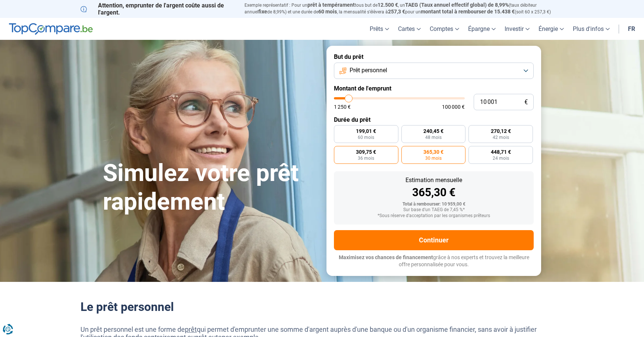  What do you see at coordinates (433, 261) in the screenshot?
I see `p: grâce à nos experts et trouvez la meilleure offre personnalisée pour vous.` at bounding box center [433, 261].